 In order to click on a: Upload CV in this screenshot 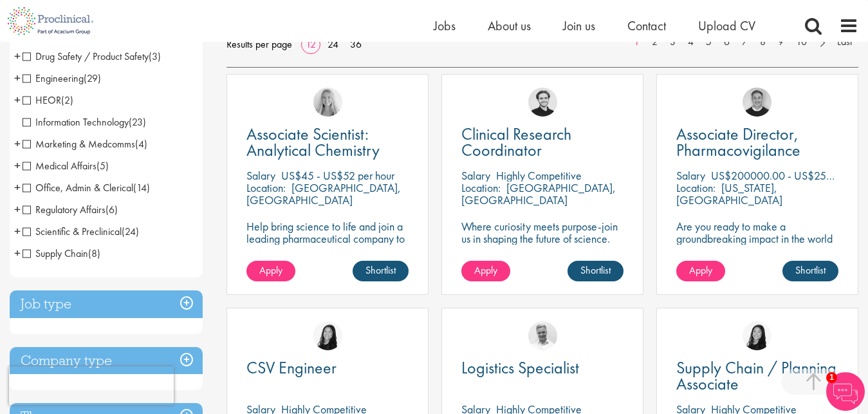, I will do `click(727, 26)`.